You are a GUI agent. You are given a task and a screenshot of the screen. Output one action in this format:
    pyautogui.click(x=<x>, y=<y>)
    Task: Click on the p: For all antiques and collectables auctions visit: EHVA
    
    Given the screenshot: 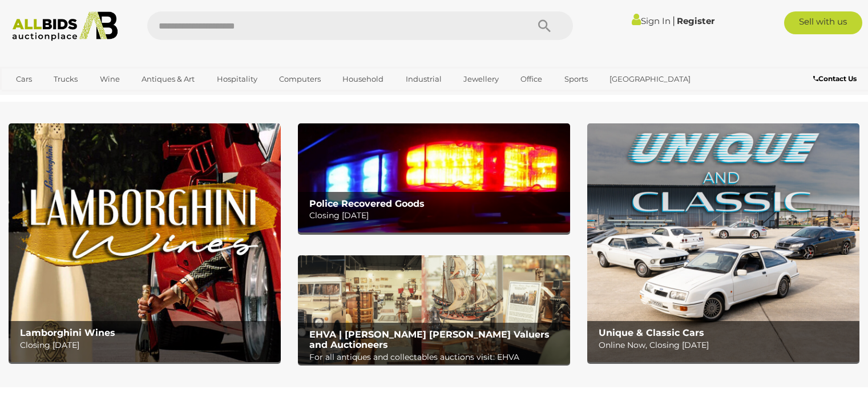 What is the action you would take?
    pyautogui.click(x=437, y=357)
    